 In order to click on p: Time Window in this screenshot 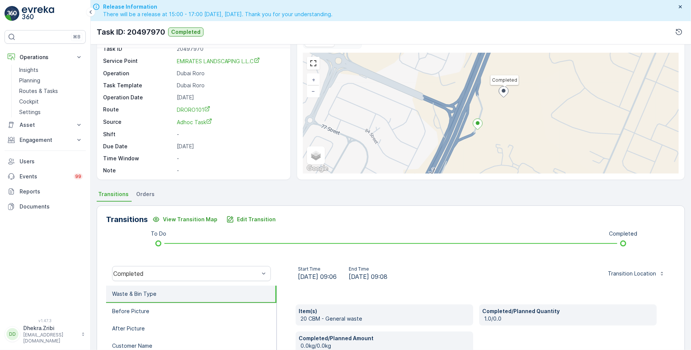, I will do `click(138, 158)`.